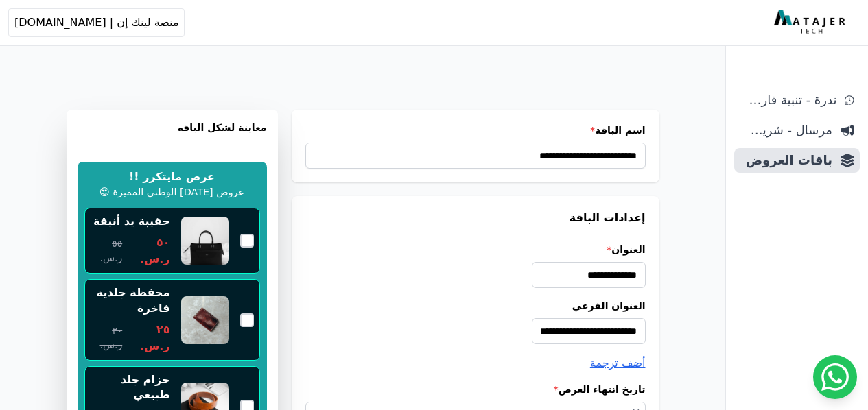  Describe the element at coordinates (149, 338) in the screenshot. I see `span: ٢٥ ر.س.` at that location.